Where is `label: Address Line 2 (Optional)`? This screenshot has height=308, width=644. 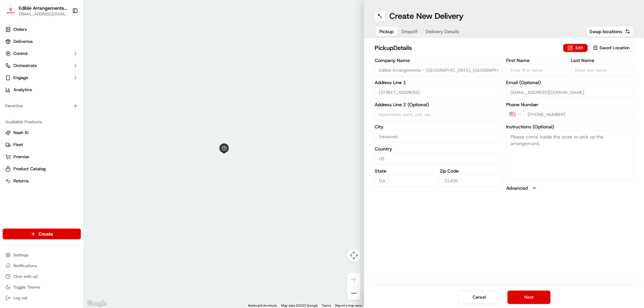
label: Address Line 2 (Optional) is located at coordinates (439, 104).